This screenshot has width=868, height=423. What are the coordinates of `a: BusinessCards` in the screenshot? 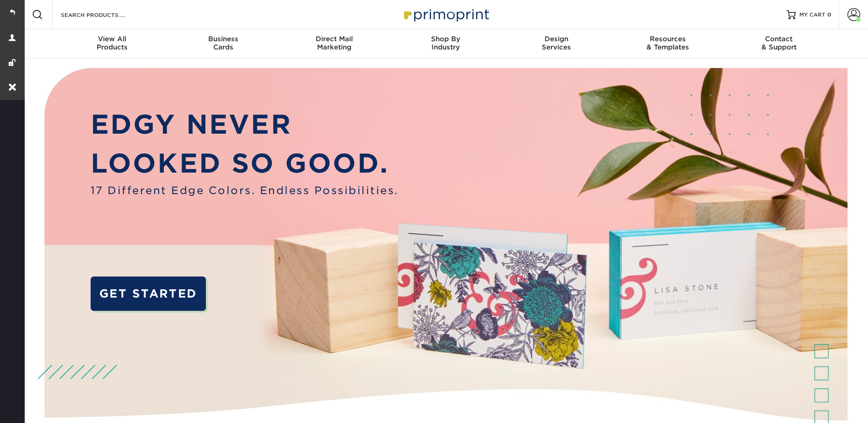 It's located at (223, 44).